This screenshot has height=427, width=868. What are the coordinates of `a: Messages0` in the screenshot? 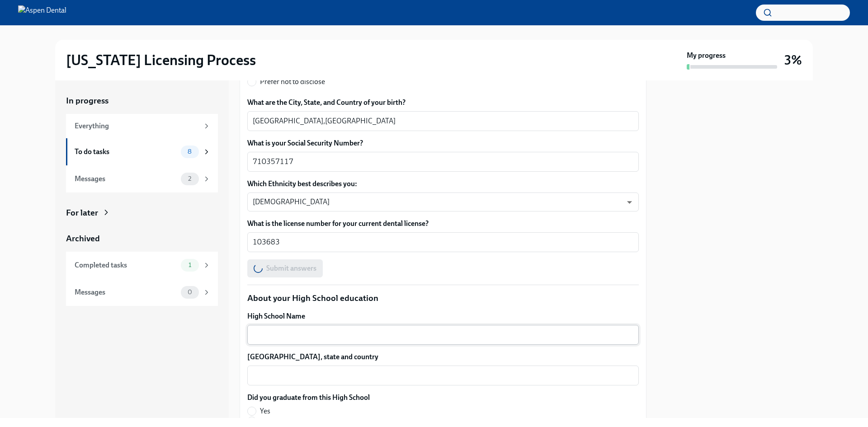 It's located at (142, 293).